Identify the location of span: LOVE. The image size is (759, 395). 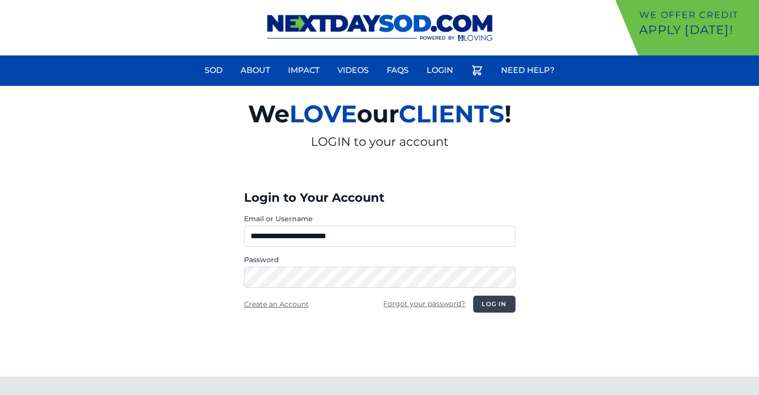
(323, 114).